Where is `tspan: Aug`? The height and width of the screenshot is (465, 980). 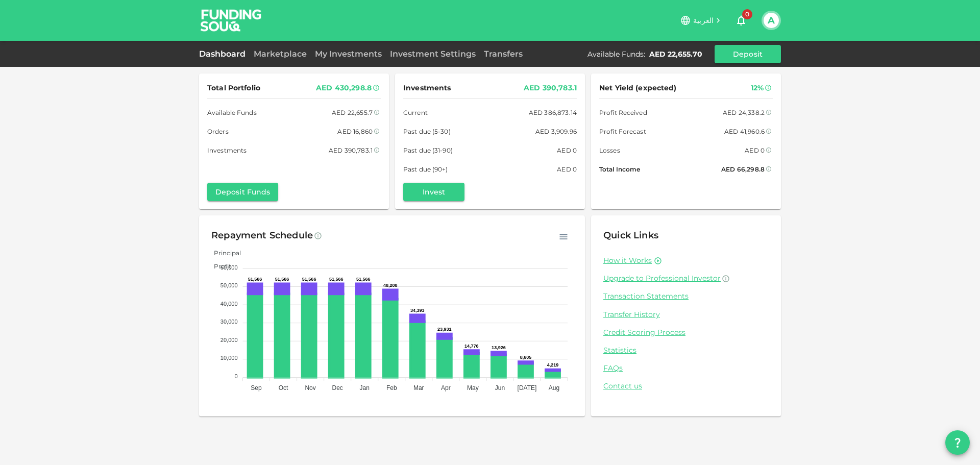
tspan: Aug is located at coordinates (553, 388).